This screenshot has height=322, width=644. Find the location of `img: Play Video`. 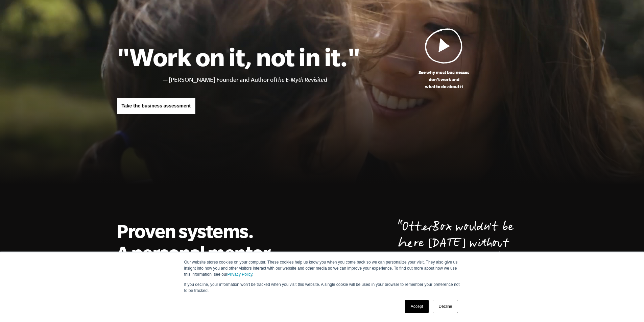

img: Play Video is located at coordinates (444, 46).